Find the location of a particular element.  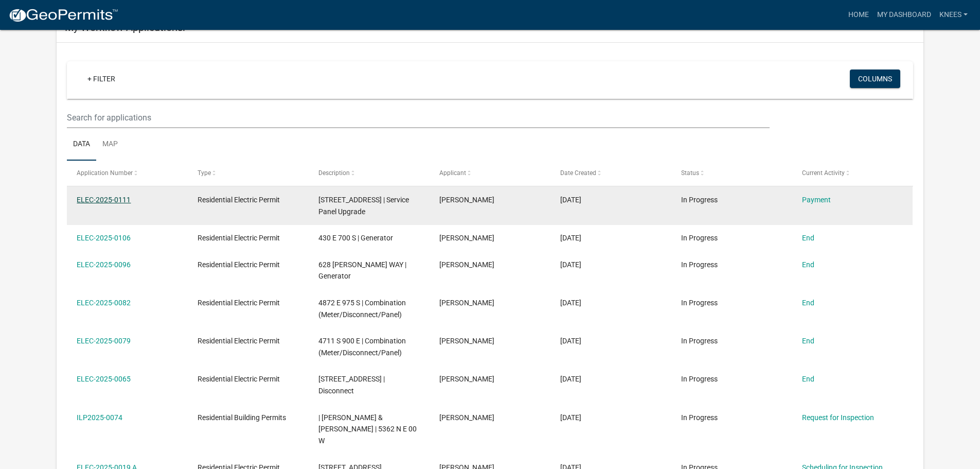

a: ELEC-2025-0082 is located at coordinates (104, 303).